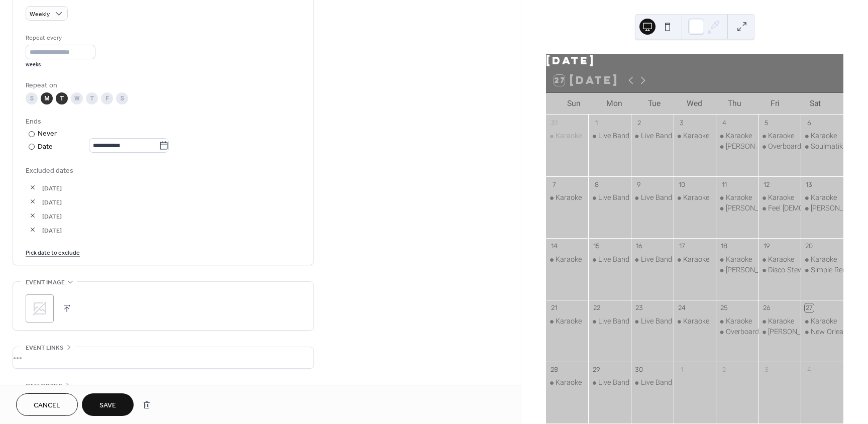 The height and width of the screenshot is (424, 868). What do you see at coordinates (809, 122) in the screenshot?
I see `div: 6` at bounding box center [809, 122].